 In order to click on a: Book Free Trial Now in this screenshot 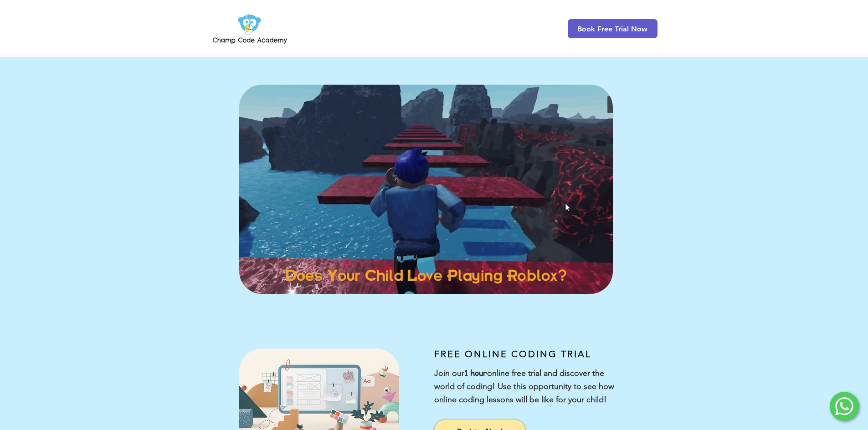, I will do `click(613, 29)`.